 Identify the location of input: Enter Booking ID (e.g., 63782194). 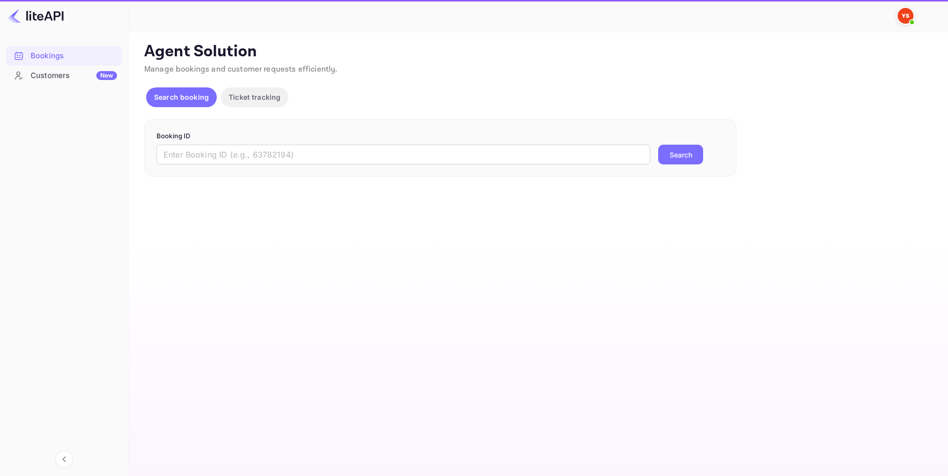
(403, 154).